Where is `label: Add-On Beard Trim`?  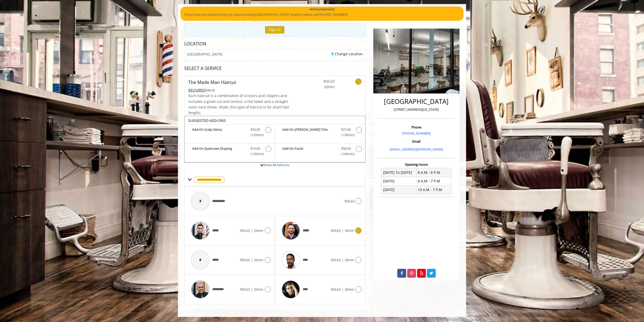
label: Add-On Beard Trim is located at coordinates (320, 132).